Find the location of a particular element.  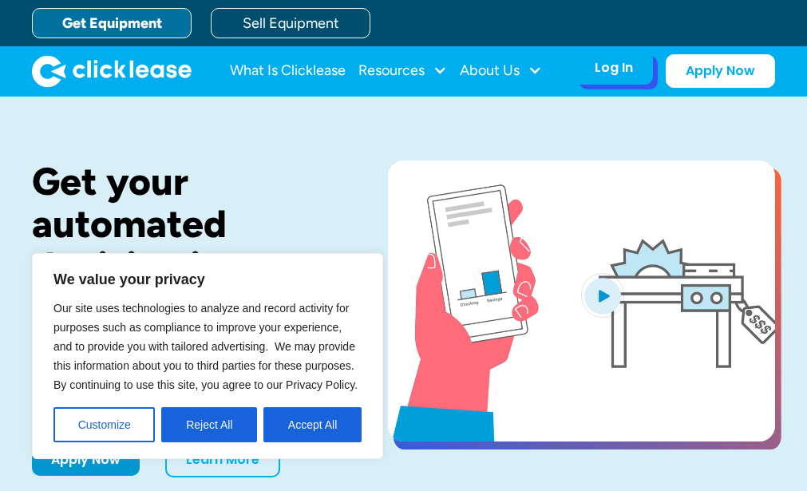

p: We value your privacy is located at coordinates (208, 279).